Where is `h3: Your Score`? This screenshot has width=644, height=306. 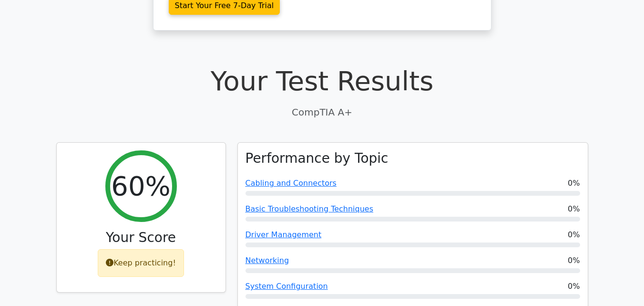 h3: Your Score is located at coordinates (141, 238).